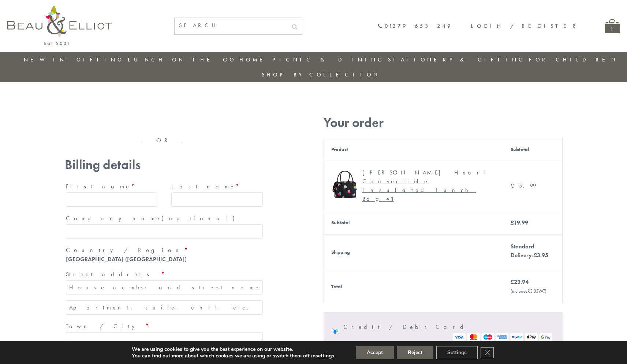  Describe the element at coordinates (525, 26) in the screenshot. I see `a: Login / Register` at that location.